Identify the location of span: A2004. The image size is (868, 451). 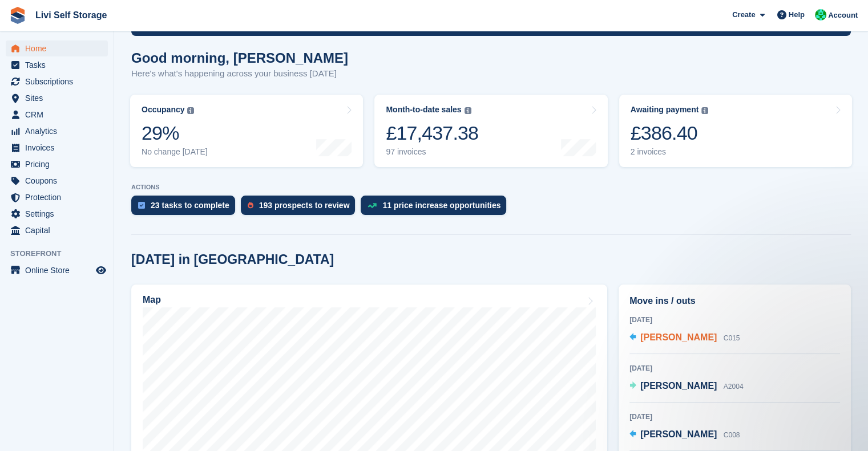
(733, 387).